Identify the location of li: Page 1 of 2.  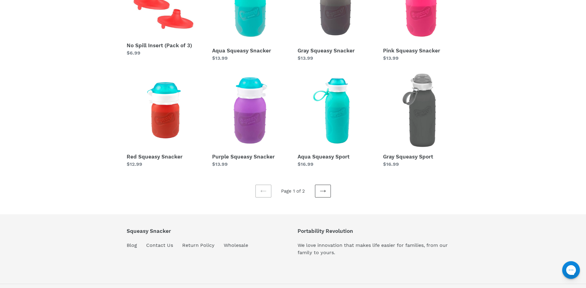
(293, 191).